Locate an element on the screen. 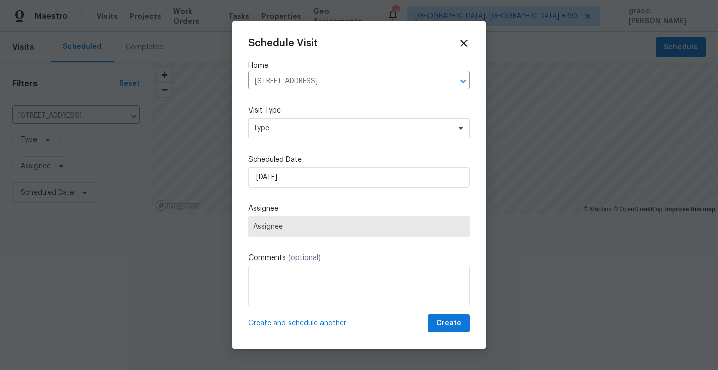  span: Create is located at coordinates (449, 324).